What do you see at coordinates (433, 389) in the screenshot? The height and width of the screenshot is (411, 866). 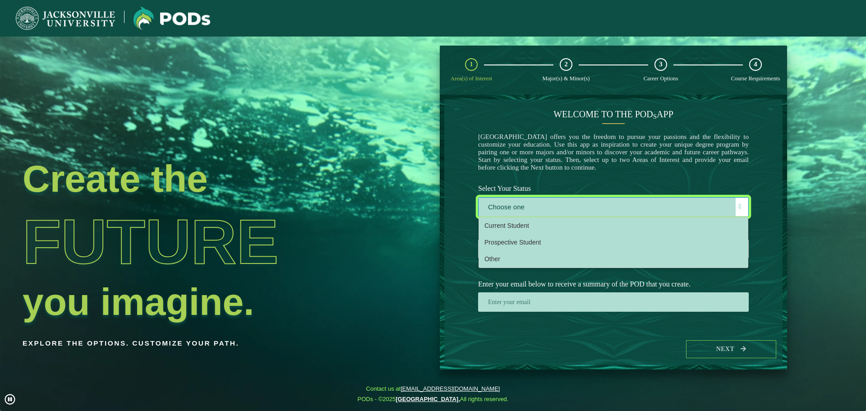 I see `span: Contact us at` at bounding box center [433, 389].